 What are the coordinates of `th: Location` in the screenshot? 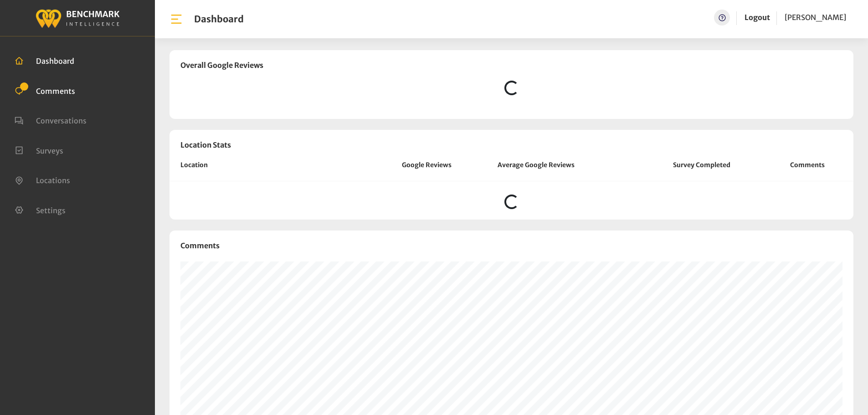 It's located at (268, 171).